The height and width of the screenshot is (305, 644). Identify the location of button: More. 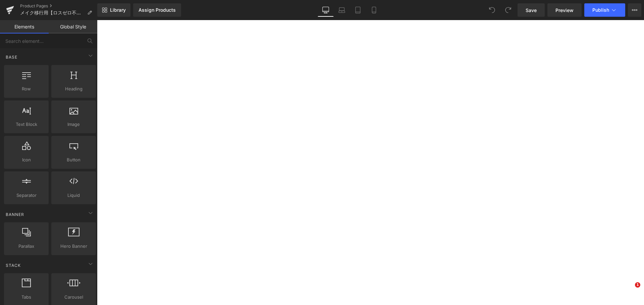
(634, 10).